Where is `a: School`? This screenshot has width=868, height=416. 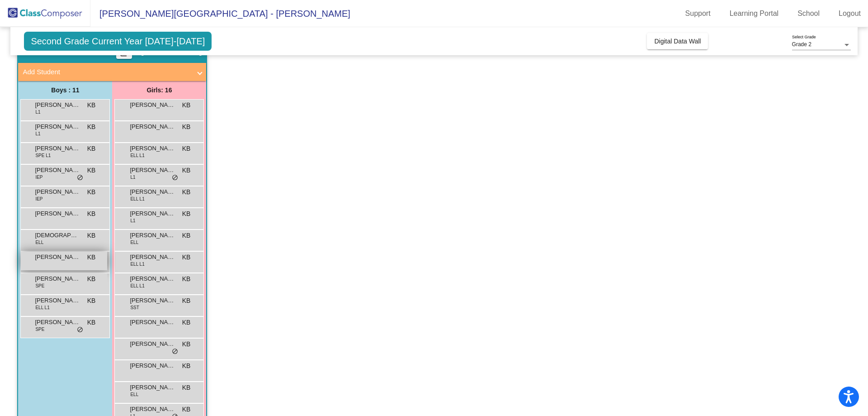 a: School is located at coordinates (808, 14).